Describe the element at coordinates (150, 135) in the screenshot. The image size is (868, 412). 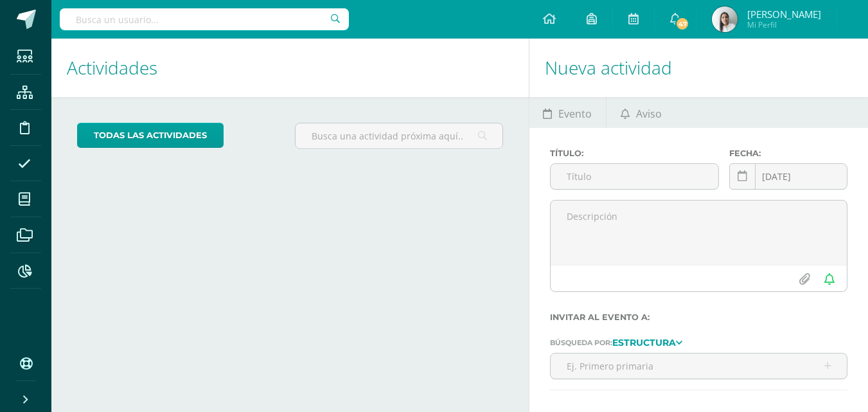
I see `a: todas las Actividades` at that location.